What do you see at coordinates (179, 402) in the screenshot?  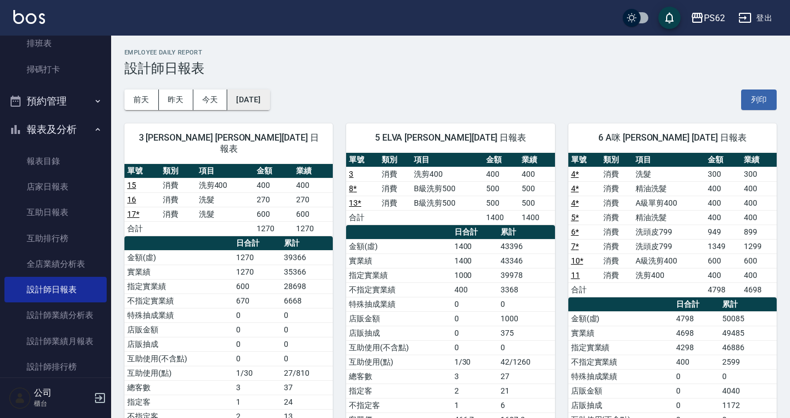 I see `td: 指定客` at bounding box center [179, 402].